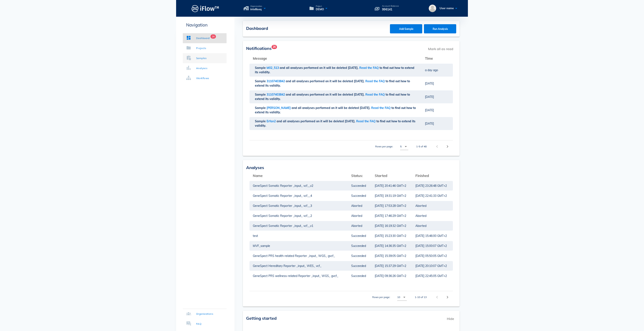 Image resolution: width=644 pixels, height=331 pixels. What do you see at coordinates (255, 167) in the screenshot?
I see `span: Analyses` at bounding box center [255, 167].